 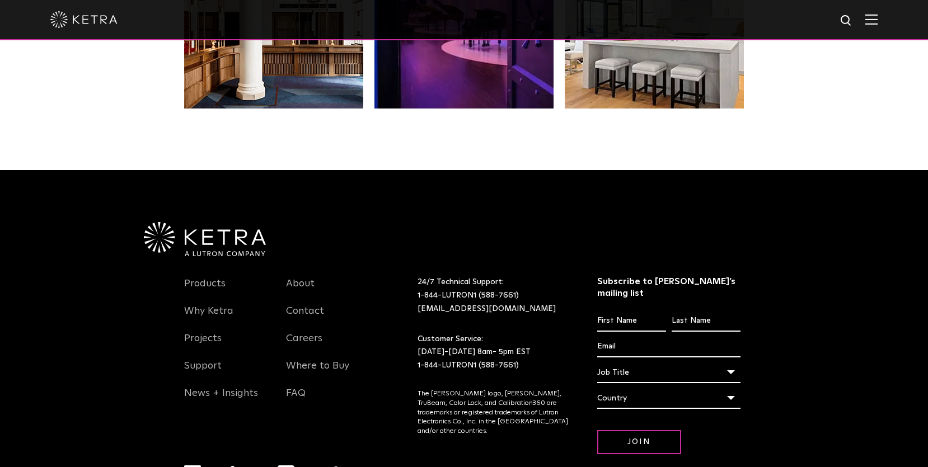 I want to click on a: Support, so click(x=203, y=373).